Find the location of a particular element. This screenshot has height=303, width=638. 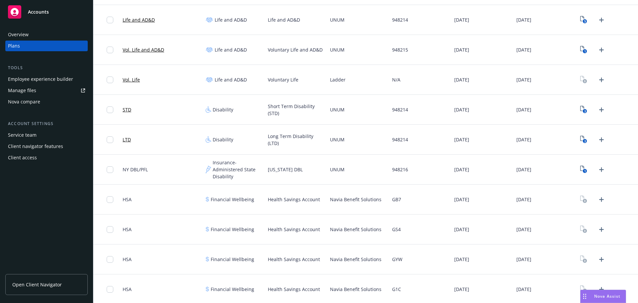

div: Tools is located at coordinates (47, 68).